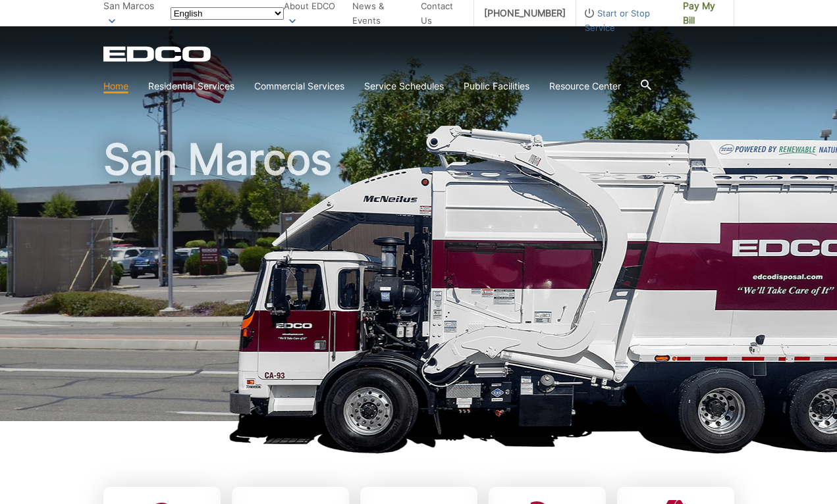 The width and height of the screenshot is (837, 504). I want to click on a: Service Schedules, so click(404, 86).